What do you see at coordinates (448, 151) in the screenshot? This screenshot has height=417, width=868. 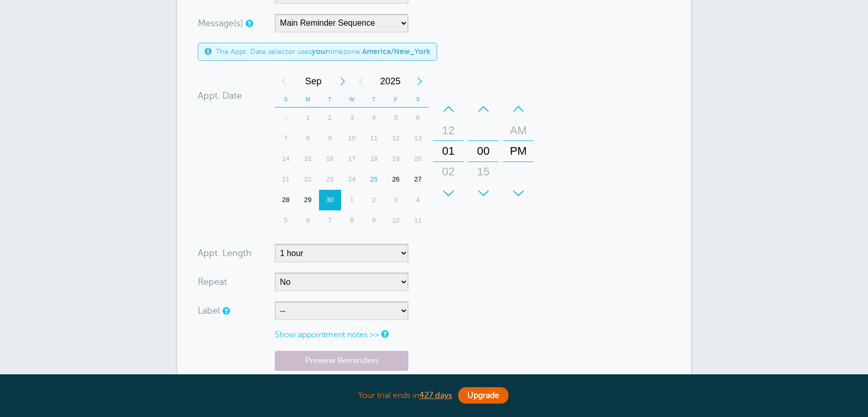 I see `div: 01` at bounding box center [448, 151].